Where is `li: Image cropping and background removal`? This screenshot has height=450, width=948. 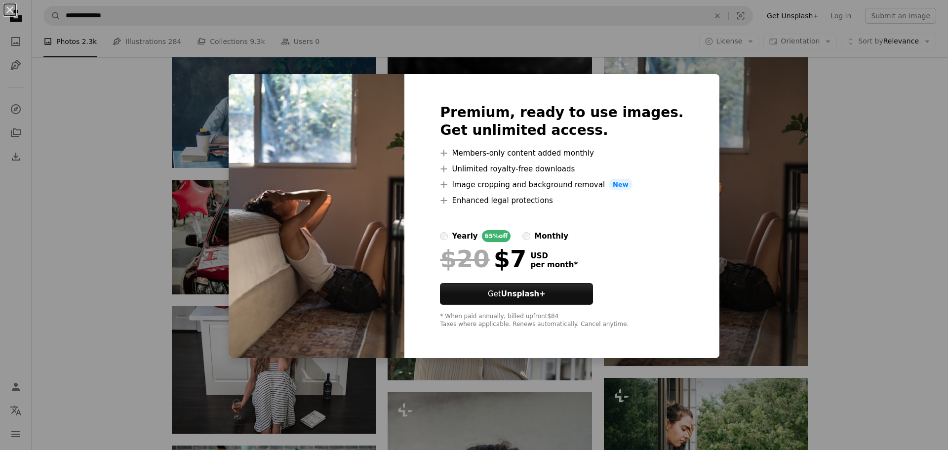 li: Image cropping and background removal is located at coordinates (561, 185).